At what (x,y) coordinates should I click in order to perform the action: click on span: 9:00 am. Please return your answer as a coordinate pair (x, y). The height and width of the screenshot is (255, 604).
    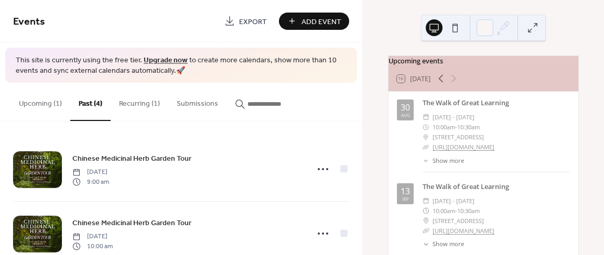
    Looking at the image, I should click on (91, 182).